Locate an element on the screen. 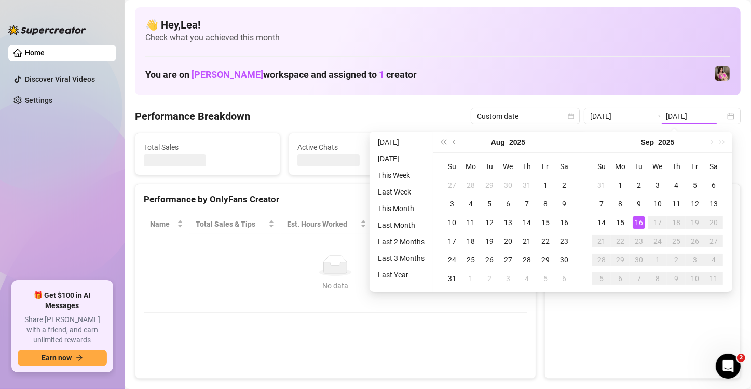 This screenshot has height=389, width=751. img: Nanner is located at coordinates (723, 74).